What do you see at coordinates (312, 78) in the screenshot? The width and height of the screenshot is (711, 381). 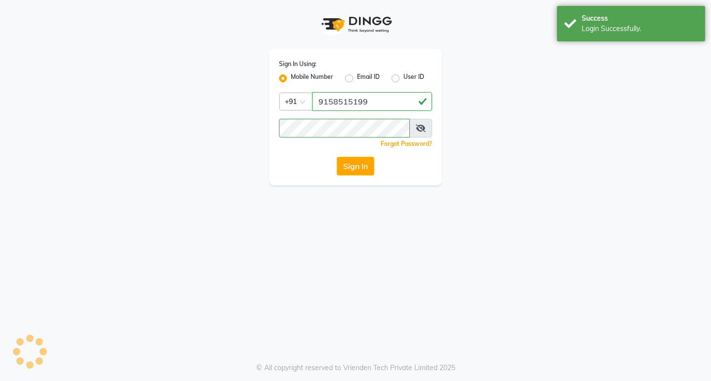 I see `label: Mobile Number` at bounding box center [312, 78].